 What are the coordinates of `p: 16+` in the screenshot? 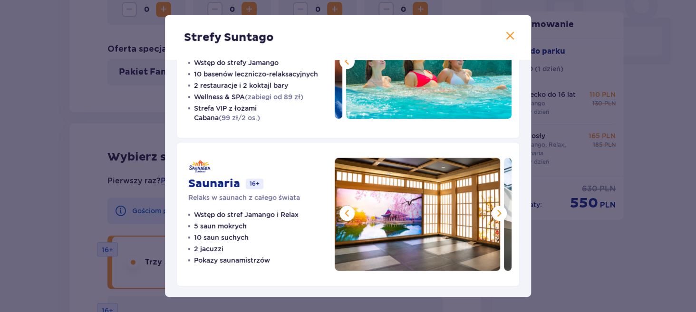 It's located at (254, 184).